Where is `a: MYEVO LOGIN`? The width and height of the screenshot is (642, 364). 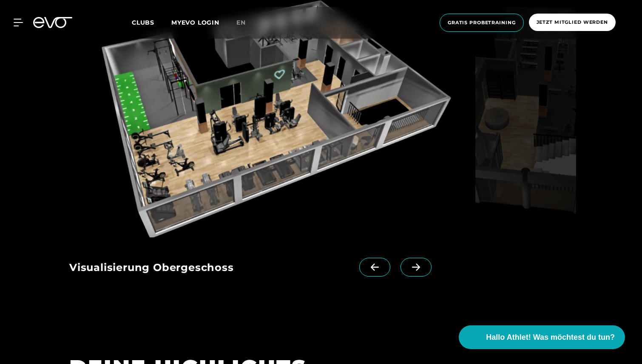 a: MYEVO LOGIN is located at coordinates (195, 22).